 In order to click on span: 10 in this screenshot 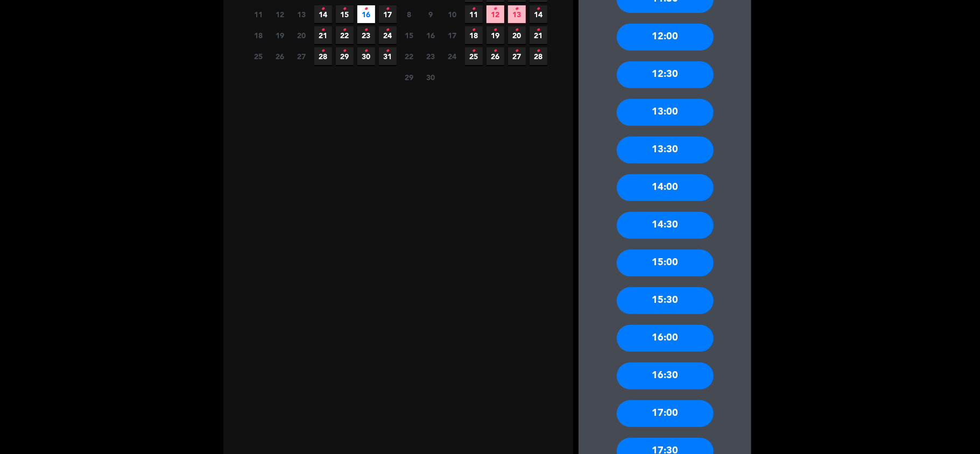, I will do `click(452, 14)`.